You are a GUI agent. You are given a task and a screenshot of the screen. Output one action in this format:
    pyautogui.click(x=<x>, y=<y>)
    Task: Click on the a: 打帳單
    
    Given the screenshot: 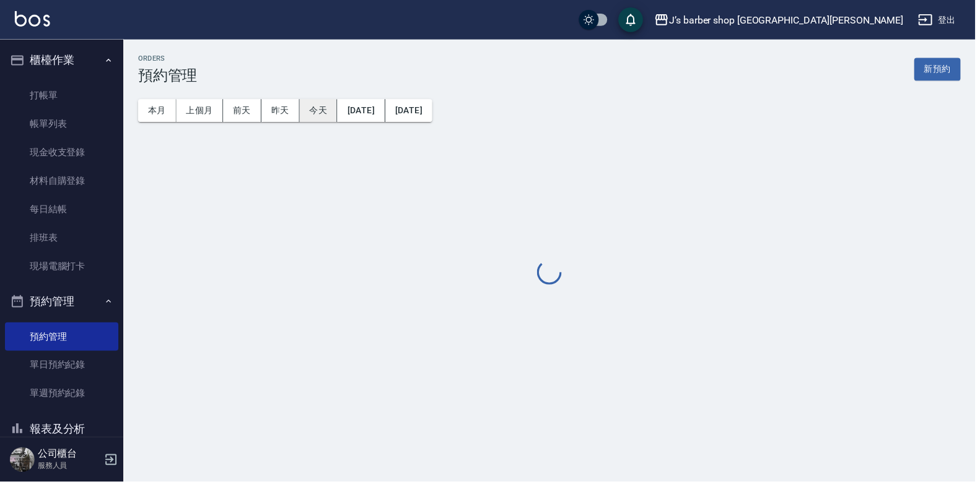 What is the action you would take?
    pyautogui.click(x=62, y=96)
    